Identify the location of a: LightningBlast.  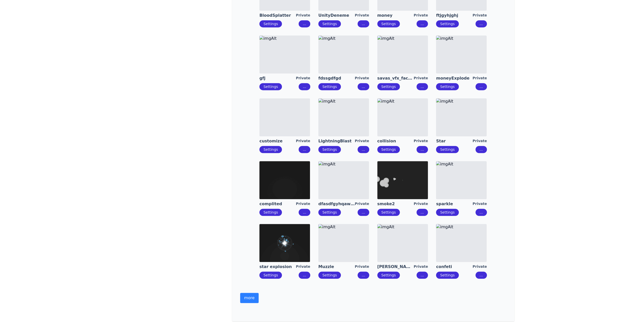
(336, 141).